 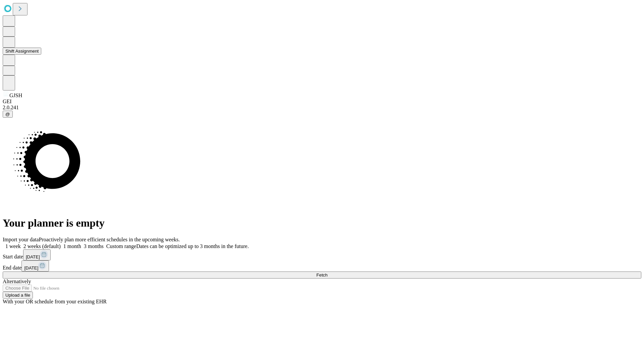 What do you see at coordinates (121, 246) in the screenshot?
I see `span: Custom range` at bounding box center [121, 246].